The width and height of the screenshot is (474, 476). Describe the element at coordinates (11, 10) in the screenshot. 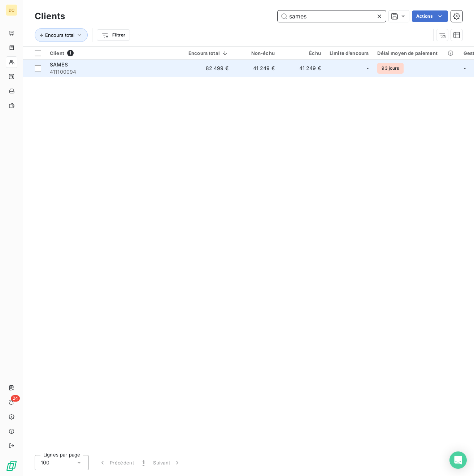

I see `div: DC` at that location.